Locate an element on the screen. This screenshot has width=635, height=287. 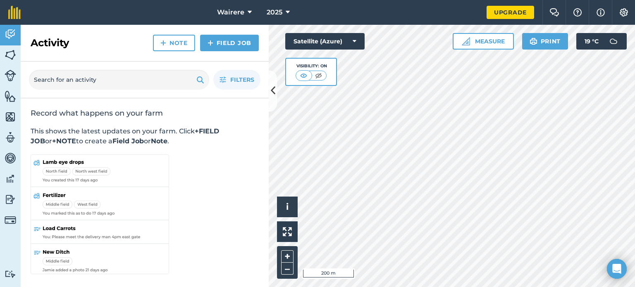
a: Note is located at coordinates (174, 43).